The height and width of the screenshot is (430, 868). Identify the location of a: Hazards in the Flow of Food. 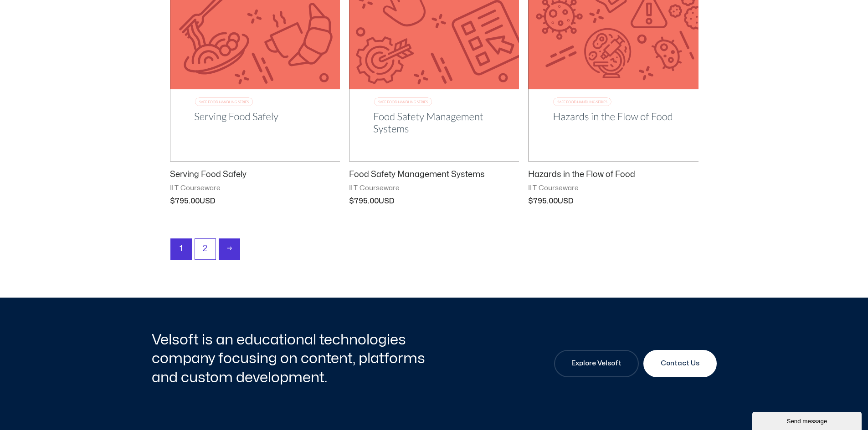
(613, 176).